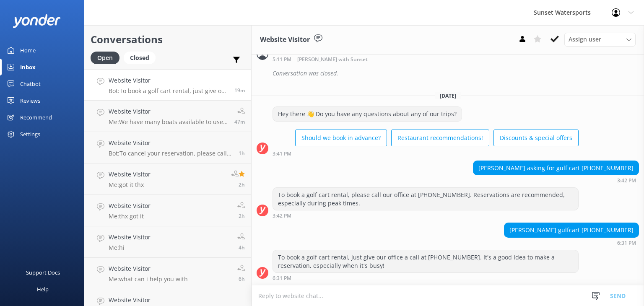 The width and height of the screenshot is (644, 306). I want to click on div: Closed, so click(140, 58).